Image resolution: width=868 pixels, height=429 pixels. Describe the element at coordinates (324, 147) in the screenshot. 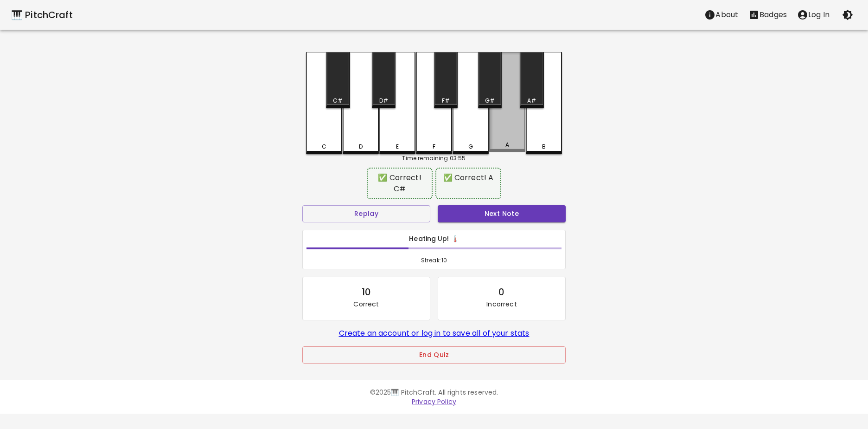

I see `div: C` at that location.